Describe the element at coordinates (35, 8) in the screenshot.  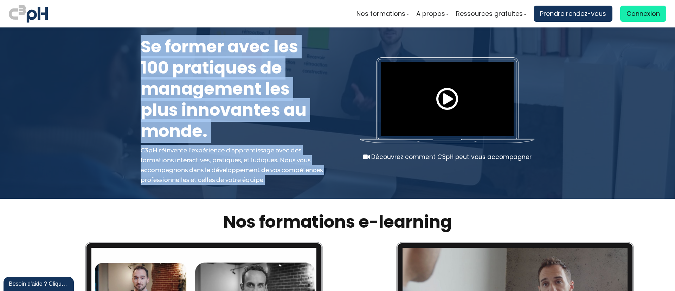
I see `div: Besoin d'aide ? Cliquez !` at that location.